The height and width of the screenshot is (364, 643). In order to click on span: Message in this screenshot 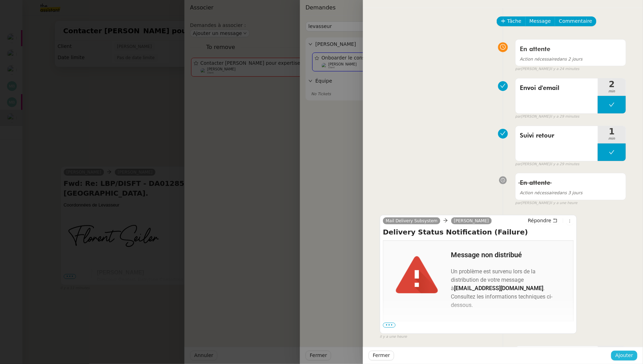, I will do `click(540, 21)`.